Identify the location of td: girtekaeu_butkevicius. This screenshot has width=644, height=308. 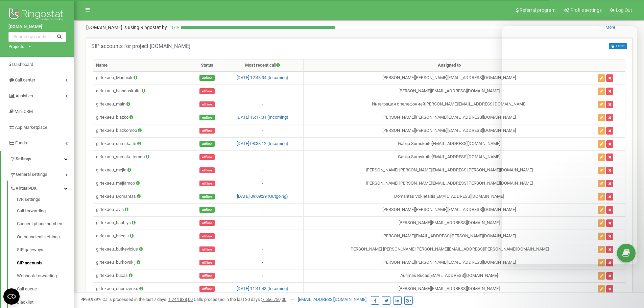
(143, 249).